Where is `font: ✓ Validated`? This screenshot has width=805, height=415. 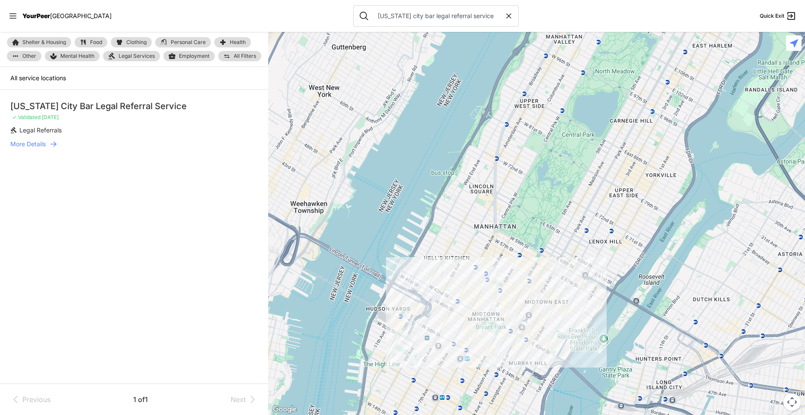
font: ✓ Validated is located at coordinates (26, 117).